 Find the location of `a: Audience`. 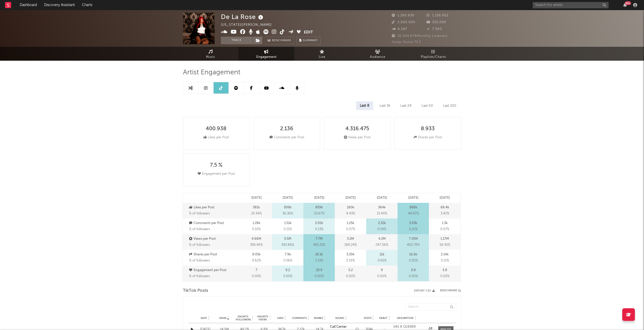

a: Audience is located at coordinates (378, 53).